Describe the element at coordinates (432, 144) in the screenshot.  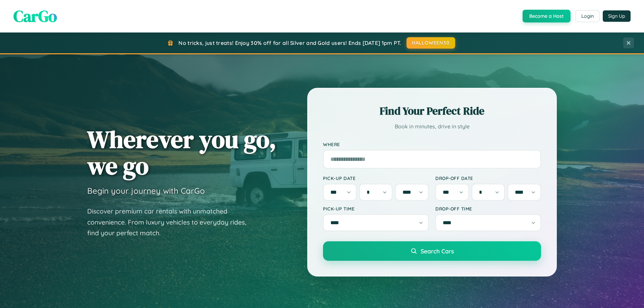
I see `label: Where` at that location.